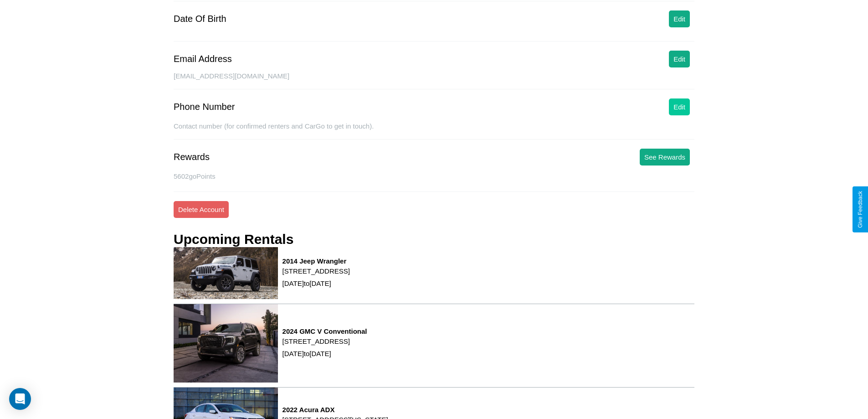 The height and width of the screenshot is (419, 868). Describe the element at coordinates (434, 131) in the screenshot. I see `div: Contact number (for confirmed renters and CarGo to get in touch).` at that location.